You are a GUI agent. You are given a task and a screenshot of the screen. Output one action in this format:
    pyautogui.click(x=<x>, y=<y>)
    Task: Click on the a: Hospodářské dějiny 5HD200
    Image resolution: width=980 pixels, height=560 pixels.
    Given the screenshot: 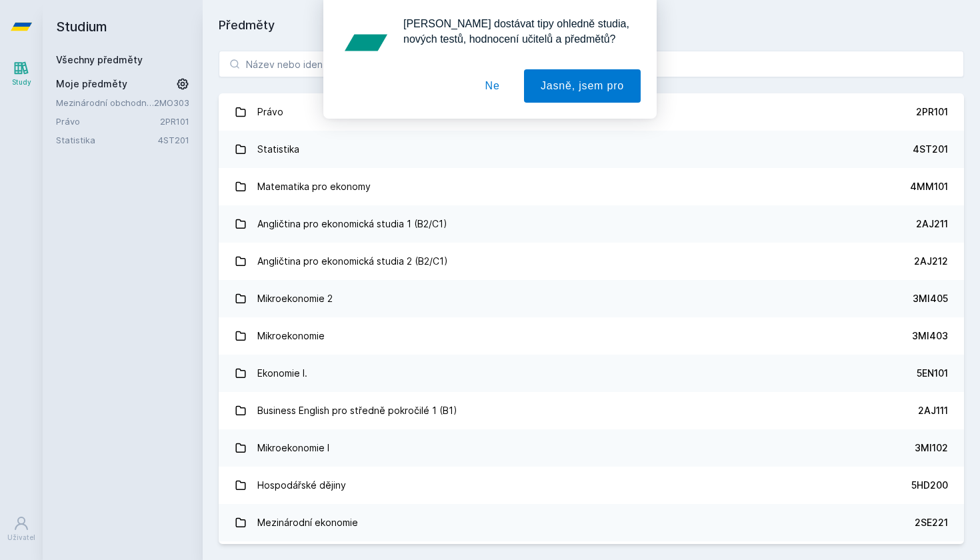 What is the action you would take?
    pyautogui.click(x=591, y=485)
    